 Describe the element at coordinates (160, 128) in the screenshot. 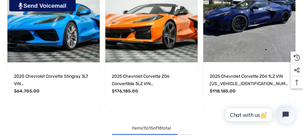

I see `span: 18` at that location.